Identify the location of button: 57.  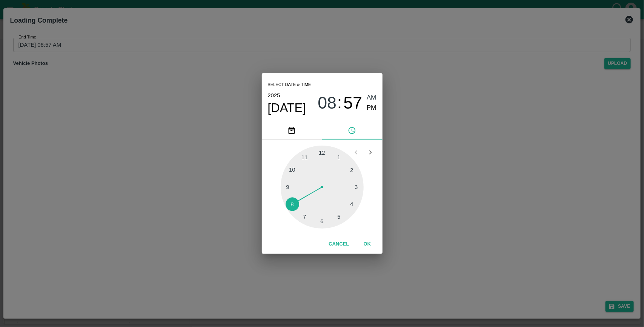
(353, 103).